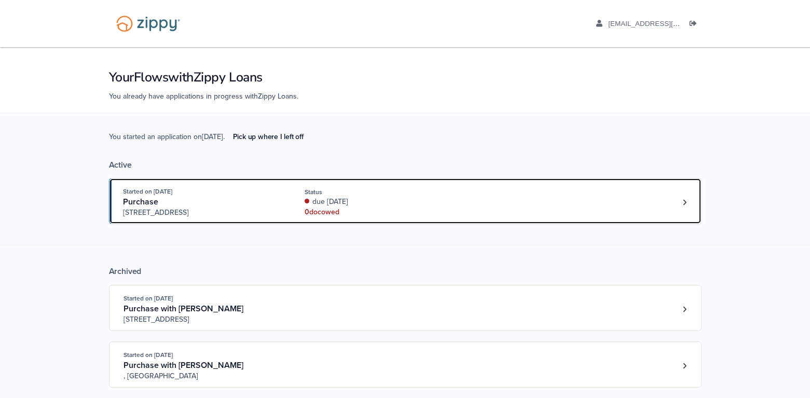 The width and height of the screenshot is (810, 398). Describe the element at coordinates (203, 96) in the screenshot. I see `span: You already have applications in progress with Zippy Loans .` at that location.